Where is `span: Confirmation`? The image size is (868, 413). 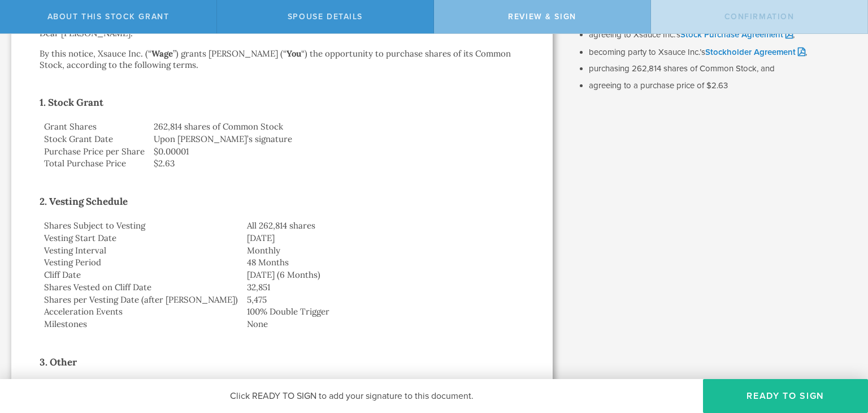
span: Confirmation is located at coordinates (759, 16).